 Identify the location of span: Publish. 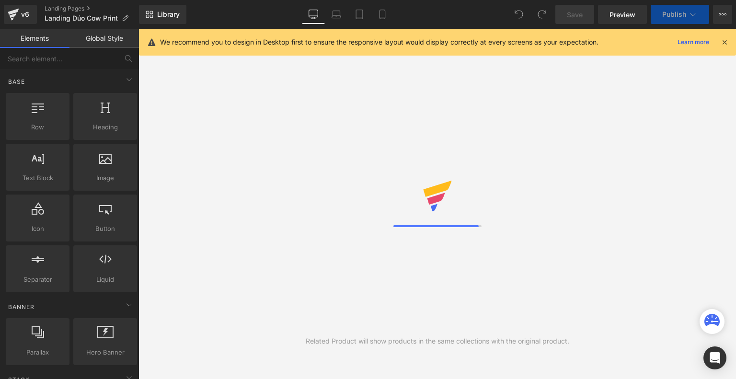
(674, 14).